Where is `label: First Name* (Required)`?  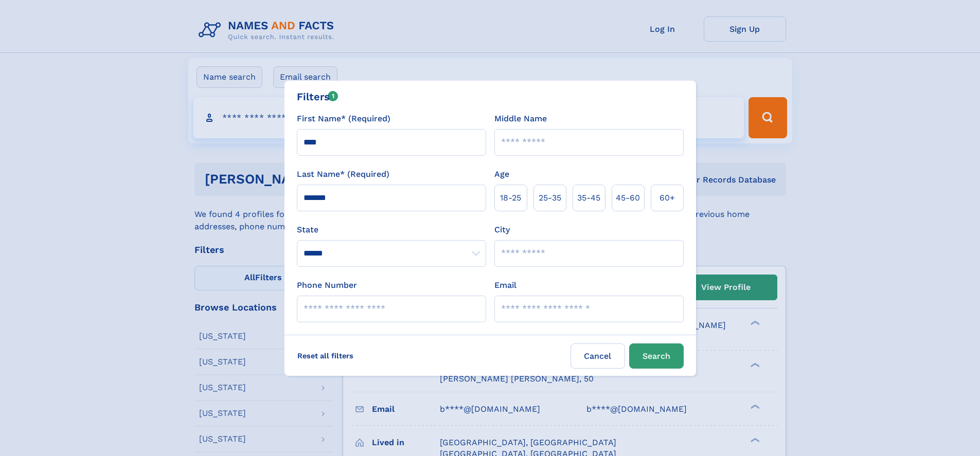
label: First Name* (Required) is located at coordinates (343, 119).